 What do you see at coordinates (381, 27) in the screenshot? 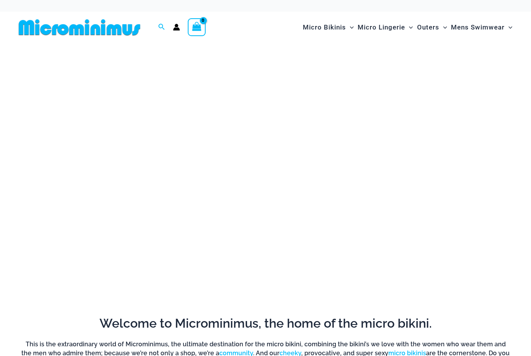
I see `span: Micro Lingerie` at bounding box center [381, 27].